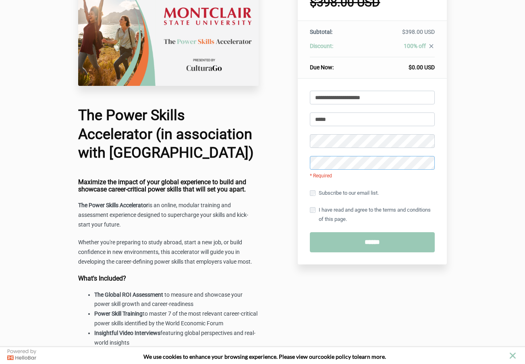 The image size is (525, 364). Describe the element at coordinates (313, 210) in the screenshot. I see `input: I have read and agree to the terms and conditions of this page.` at that location.